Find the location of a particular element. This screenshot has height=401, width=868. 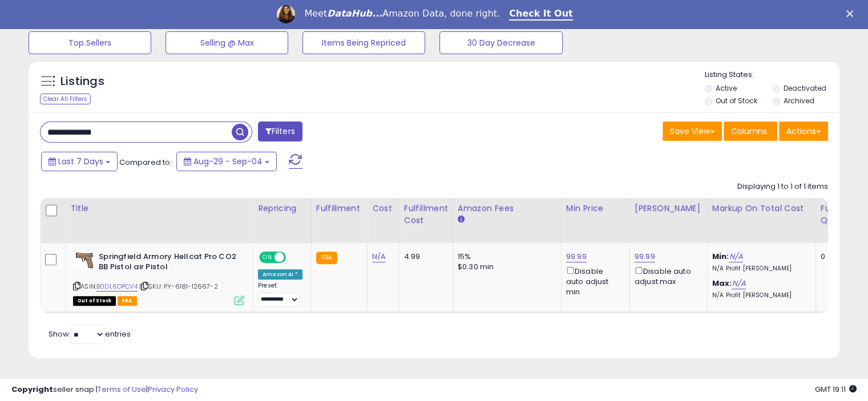

div: Displaying 1 to 1 of 1 items is located at coordinates (782, 187).